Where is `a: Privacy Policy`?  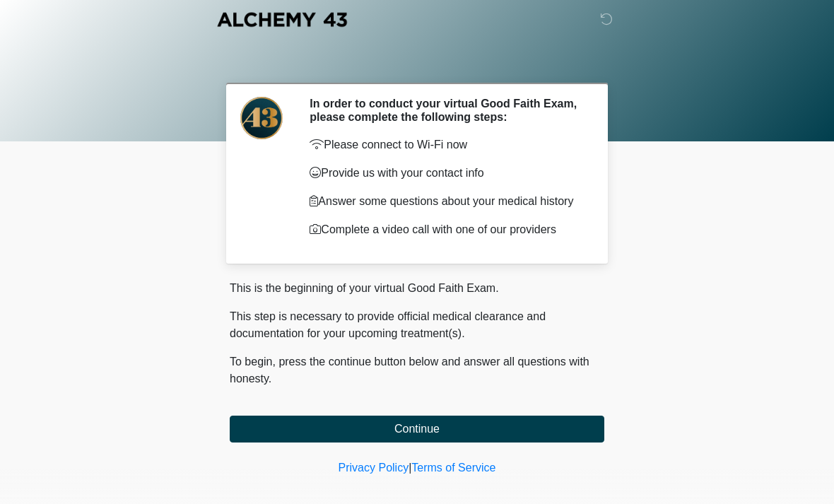
a: Privacy Policy is located at coordinates (374, 467).